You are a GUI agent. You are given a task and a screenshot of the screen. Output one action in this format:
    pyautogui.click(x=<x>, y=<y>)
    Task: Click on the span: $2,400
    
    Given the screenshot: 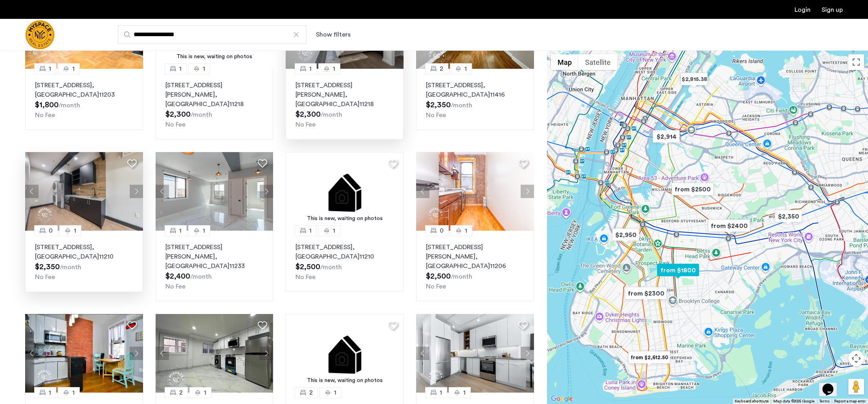 What is the action you would take?
    pyautogui.click(x=178, y=276)
    